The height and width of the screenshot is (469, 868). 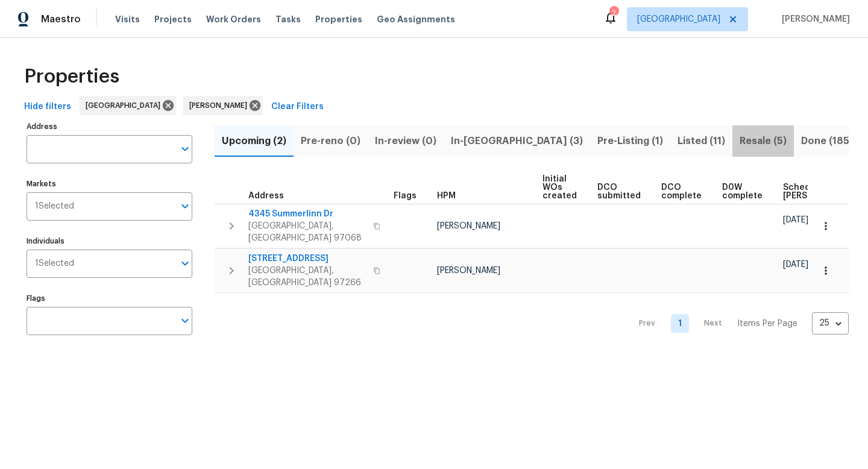 I want to click on span: Work Orders, so click(x=233, y=19).